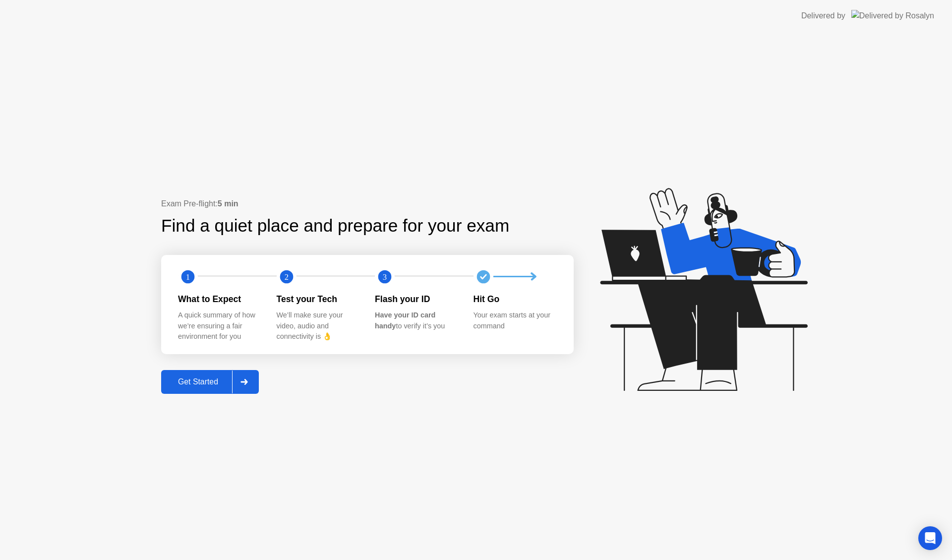  Describe the element at coordinates (416, 320) in the screenshot. I see `div: to verify it’s you` at that location.